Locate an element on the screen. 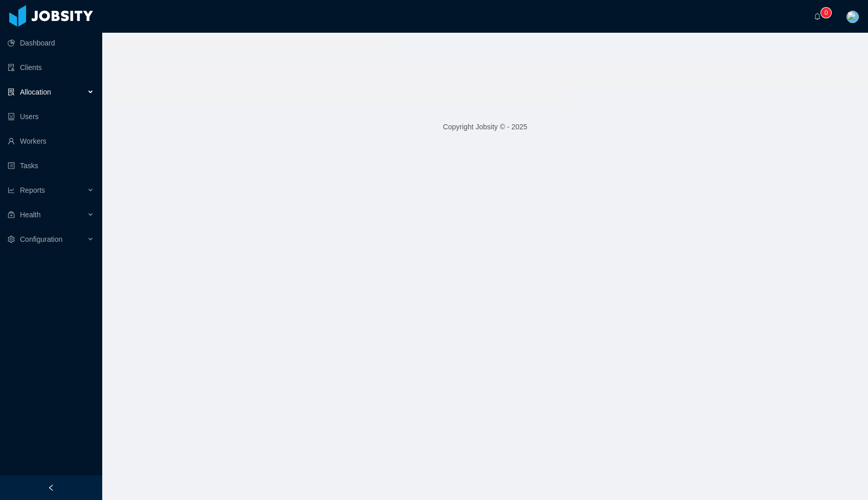  a: icon: profileTasks is located at coordinates (51, 166).